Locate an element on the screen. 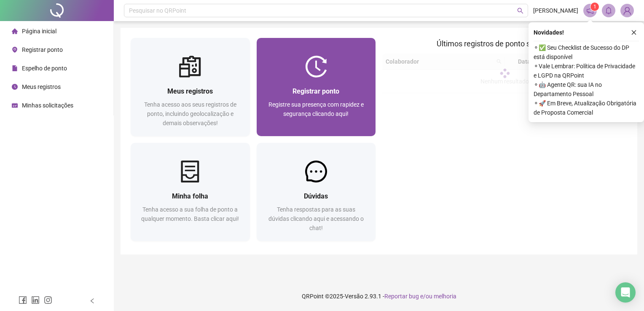 Image resolution: width=644 pixels, height=311 pixels. span: Tenha acesso a sua folha de ponto a qualquer momento. Basta clicar aqui! is located at coordinates (190, 214).